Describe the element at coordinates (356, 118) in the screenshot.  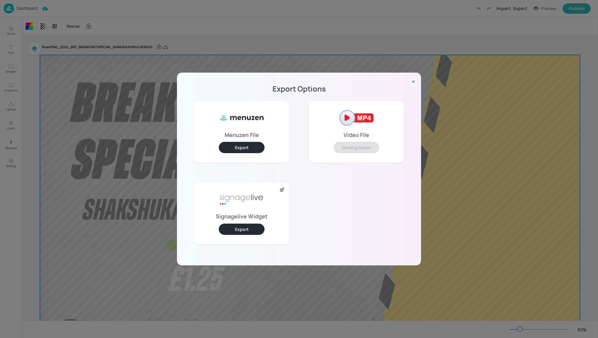
I see `img: mp4-2af2121e.png` at that location.